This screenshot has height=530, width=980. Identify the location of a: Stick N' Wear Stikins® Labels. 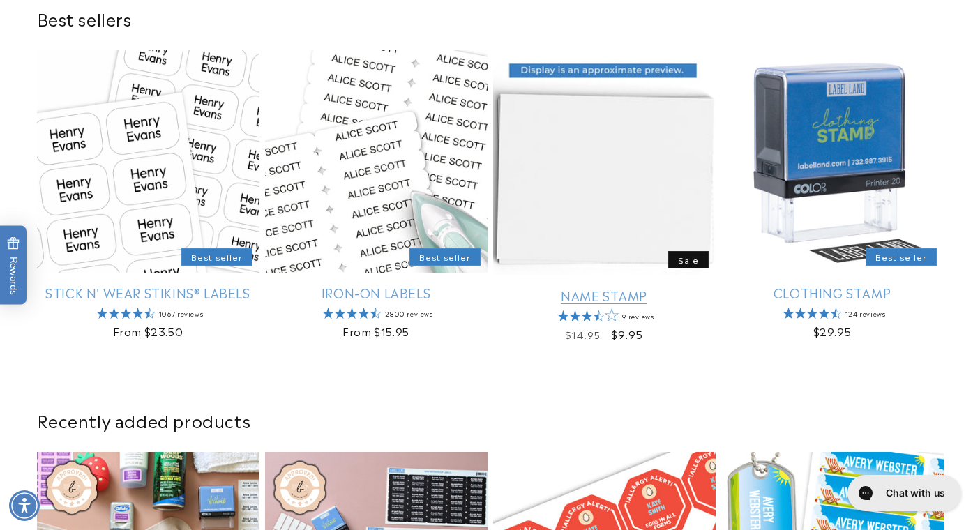
(148, 292).